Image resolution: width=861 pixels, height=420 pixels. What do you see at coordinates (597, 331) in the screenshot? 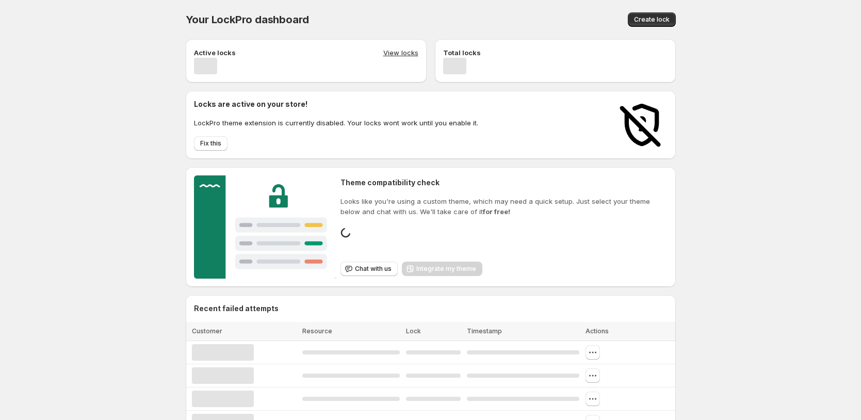
I see `span: Actions` at bounding box center [597, 331].